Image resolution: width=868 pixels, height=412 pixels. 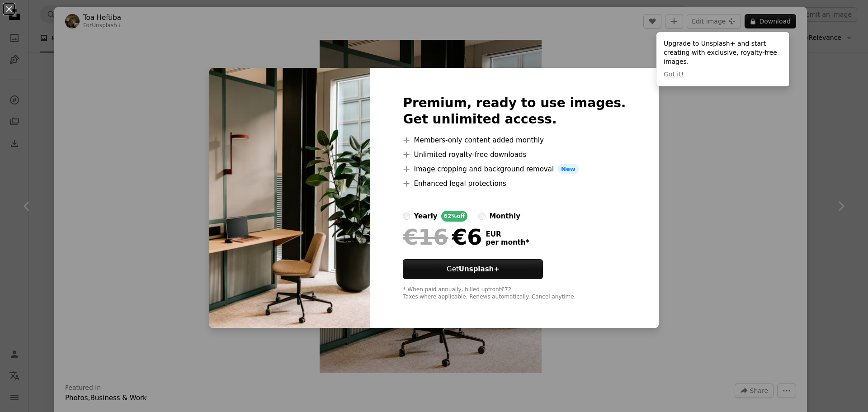 I want to click on button: Got it!, so click(x=674, y=75).